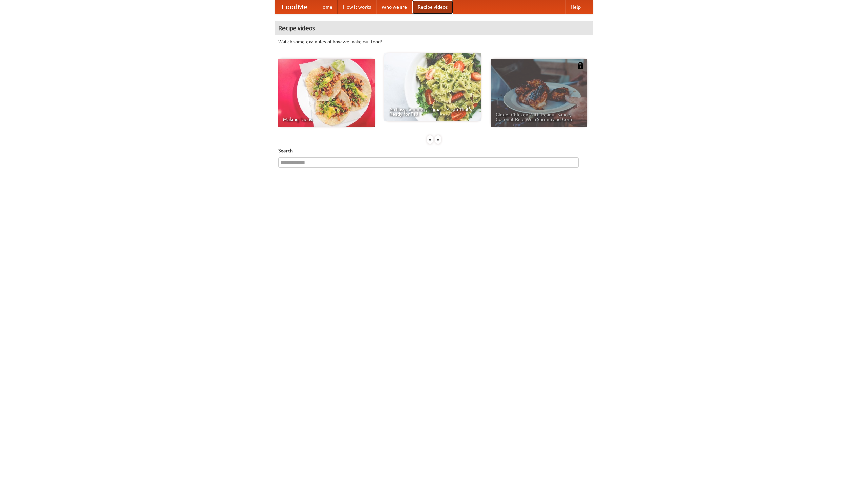 This screenshot has width=868, height=480. What do you see at coordinates (326, 8) in the screenshot?
I see `a: Home` at bounding box center [326, 8].